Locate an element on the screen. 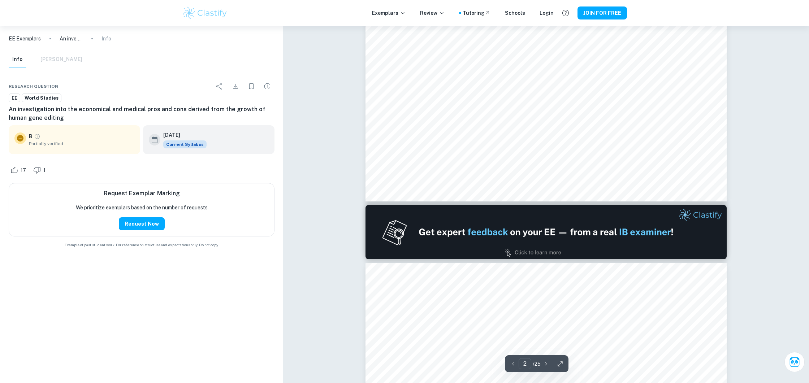  span: 1 is located at coordinates (44, 170).